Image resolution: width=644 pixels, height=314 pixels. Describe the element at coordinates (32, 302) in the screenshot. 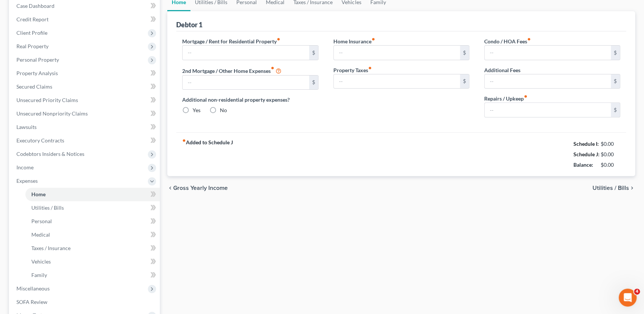

I see `span: SOFA Review` at that location.